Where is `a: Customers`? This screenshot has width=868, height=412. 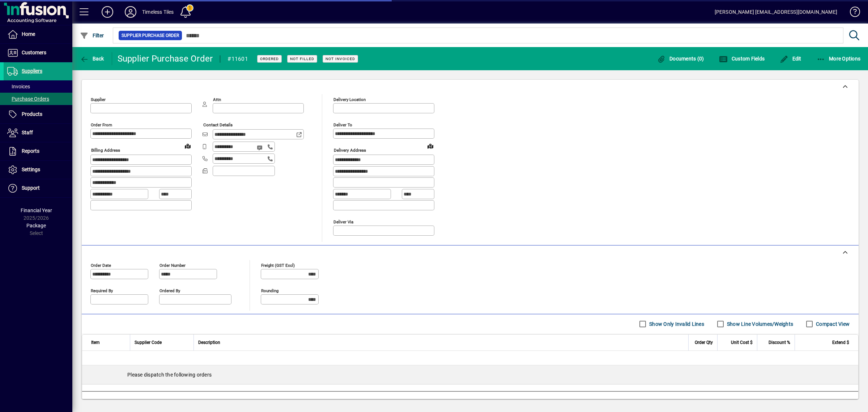 a: Customers is located at coordinates (38, 53).